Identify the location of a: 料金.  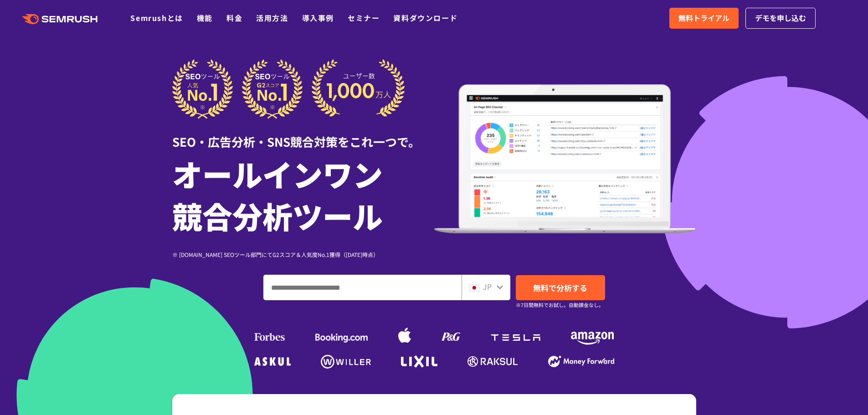
(234, 17).